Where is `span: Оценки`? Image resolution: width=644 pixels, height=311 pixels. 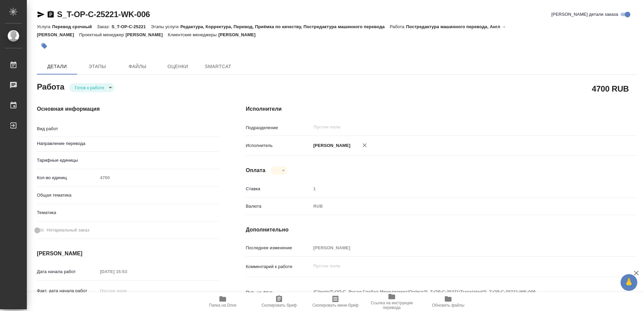
span: Оценки is located at coordinates (178, 67).